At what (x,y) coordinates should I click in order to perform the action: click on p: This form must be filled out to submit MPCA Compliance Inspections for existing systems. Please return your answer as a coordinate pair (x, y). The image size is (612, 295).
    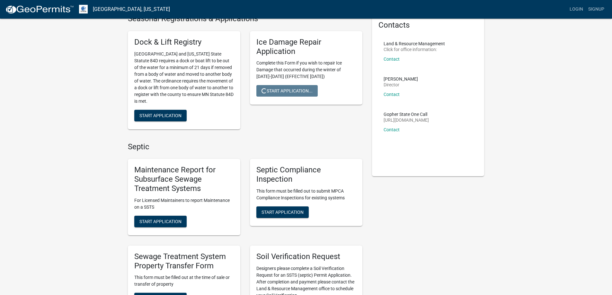
    Looking at the image, I should click on (306, 195).